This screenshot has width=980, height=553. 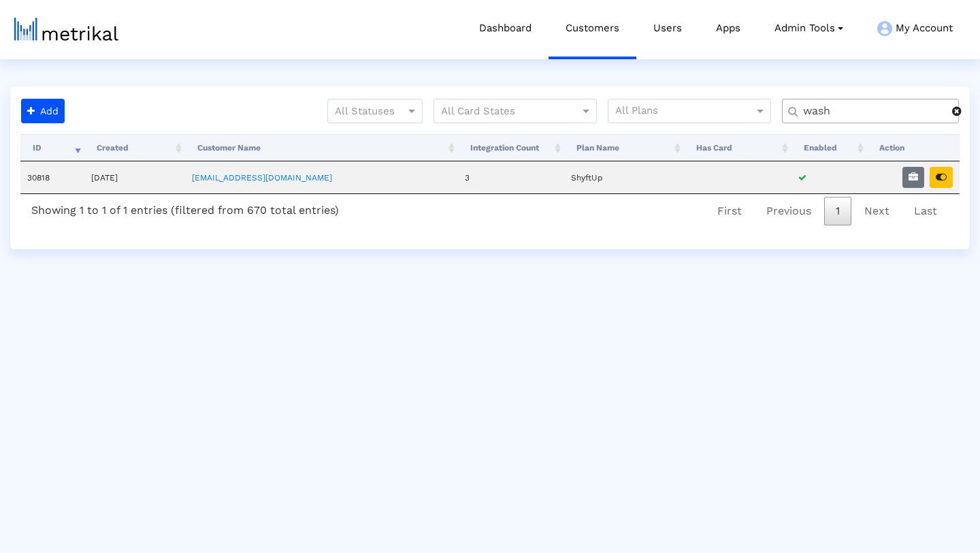 I want to click on input: All Plans, so click(x=685, y=111).